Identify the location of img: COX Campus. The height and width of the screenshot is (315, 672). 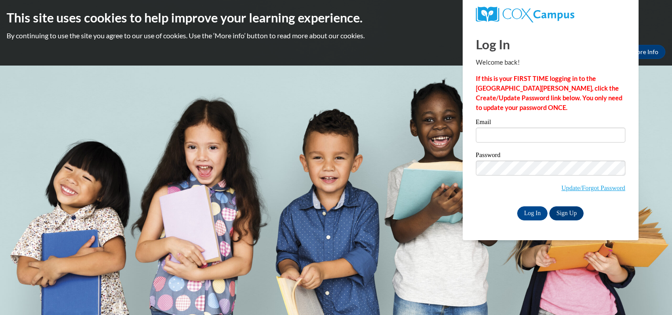
(525, 15).